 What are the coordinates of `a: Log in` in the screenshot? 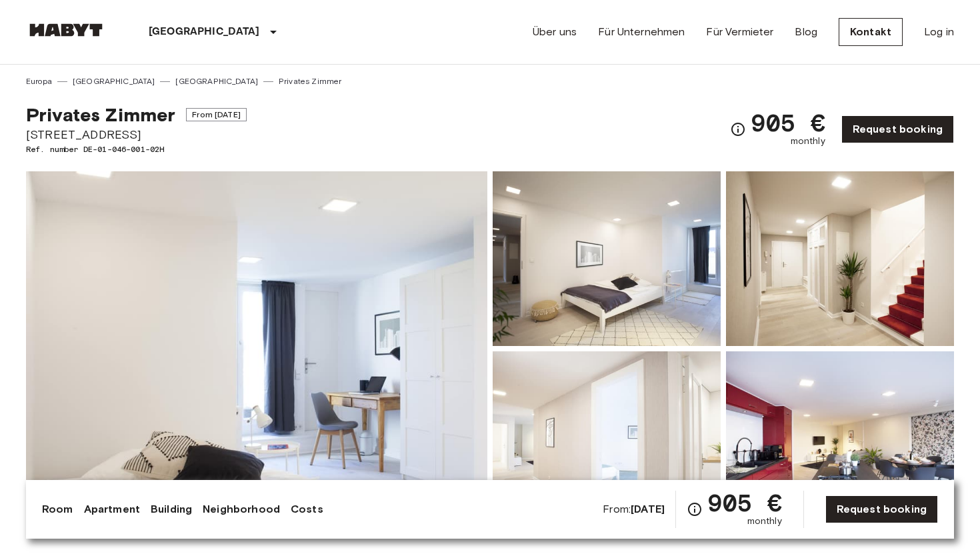 It's located at (939, 32).